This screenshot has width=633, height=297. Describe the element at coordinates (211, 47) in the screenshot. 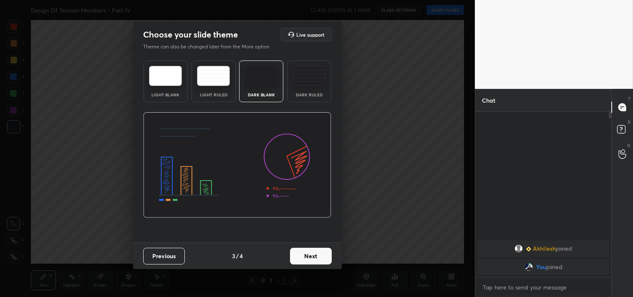

I see `p: Theme can also be changed later from the More option` at that location.